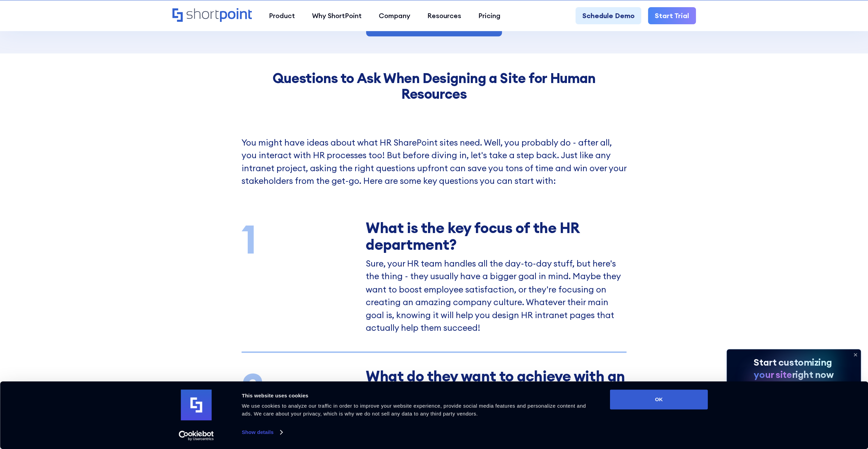 The height and width of the screenshot is (449, 868). I want to click on div: Why ShortPoint, so click(337, 16).